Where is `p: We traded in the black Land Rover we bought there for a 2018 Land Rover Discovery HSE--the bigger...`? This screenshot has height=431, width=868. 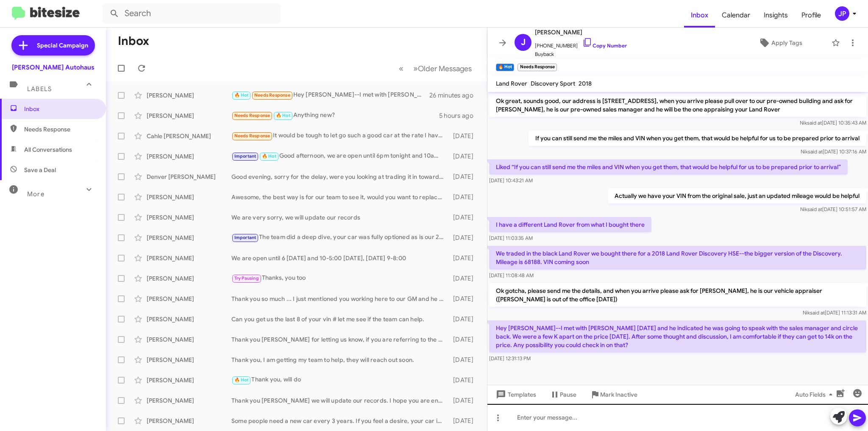
p: We traded in the black Land Rover we bought there for a 2018 Land Rover Discovery HSE--the bigger... is located at coordinates (678, 258).